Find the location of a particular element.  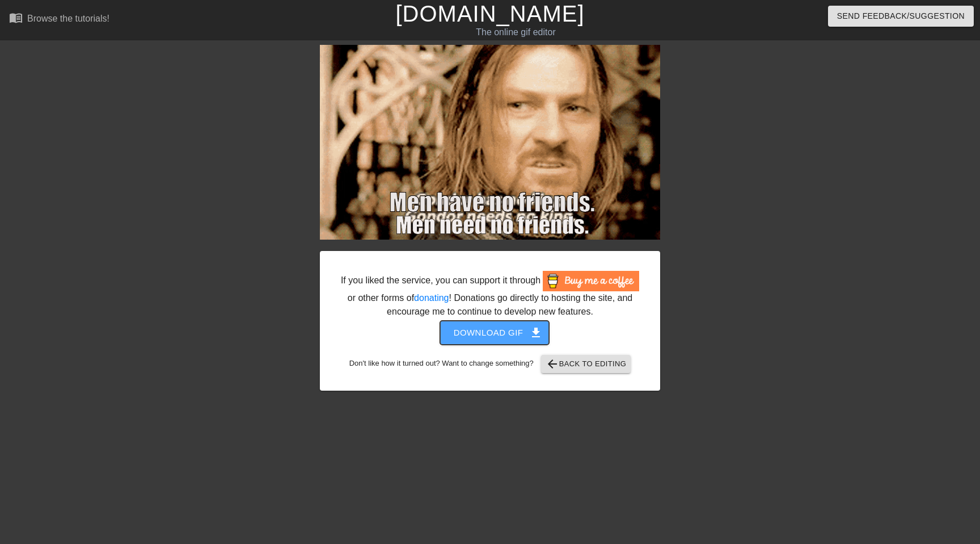

span: Send Feedback/Suggestion is located at coordinates (901, 16).